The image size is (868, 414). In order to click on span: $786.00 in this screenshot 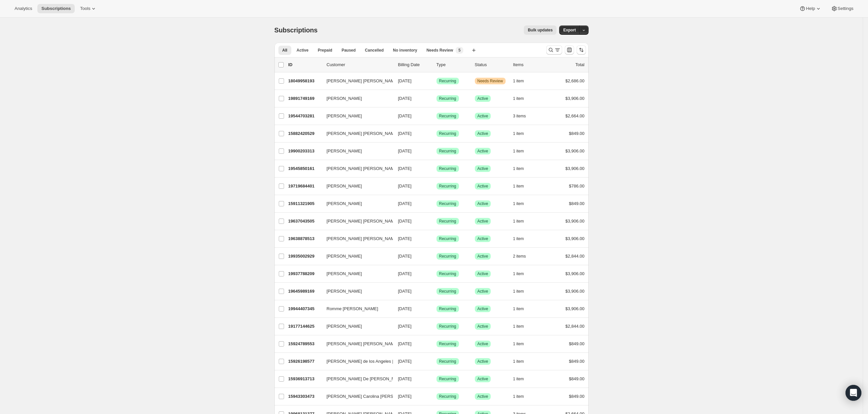, I will do `click(577, 186)`.